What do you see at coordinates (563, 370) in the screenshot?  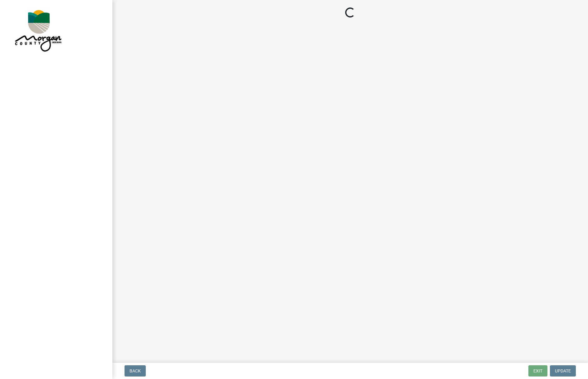 I see `span: Update` at bounding box center [563, 370].